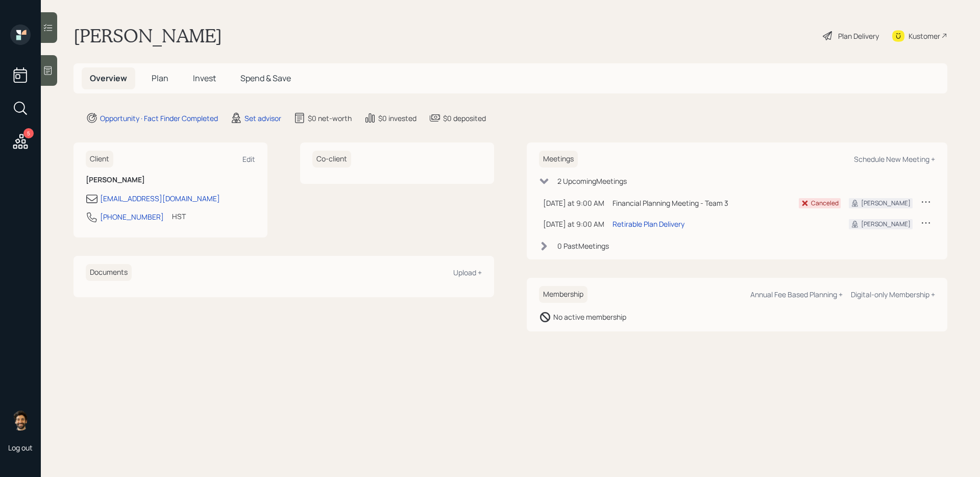  I want to click on div: Retirable Plan Delivery, so click(648, 224).